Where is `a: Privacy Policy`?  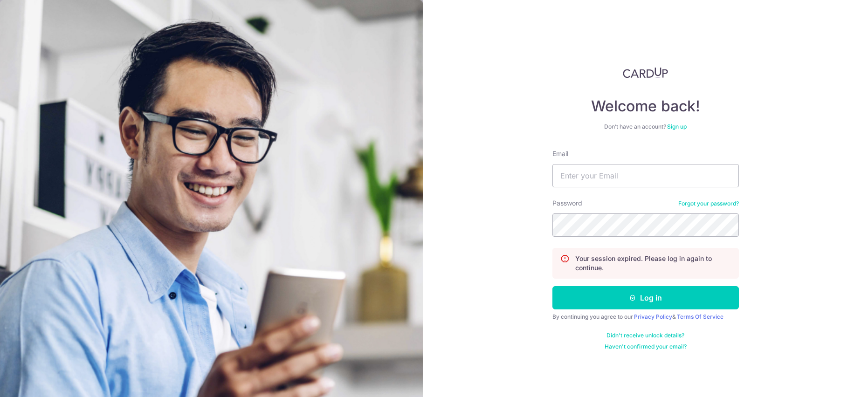
a: Privacy Policy is located at coordinates (653, 316).